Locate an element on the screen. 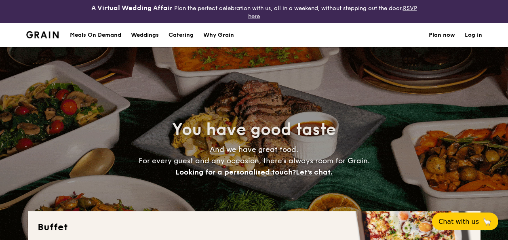  h1: Catering is located at coordinates (181, 35).